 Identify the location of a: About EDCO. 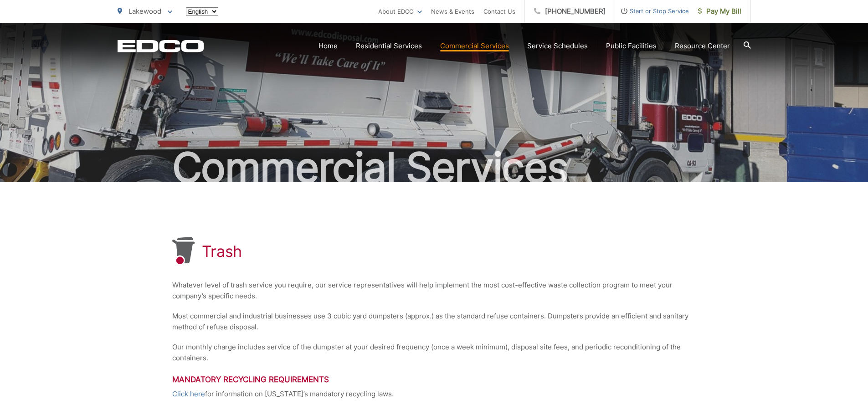
(400, 11).